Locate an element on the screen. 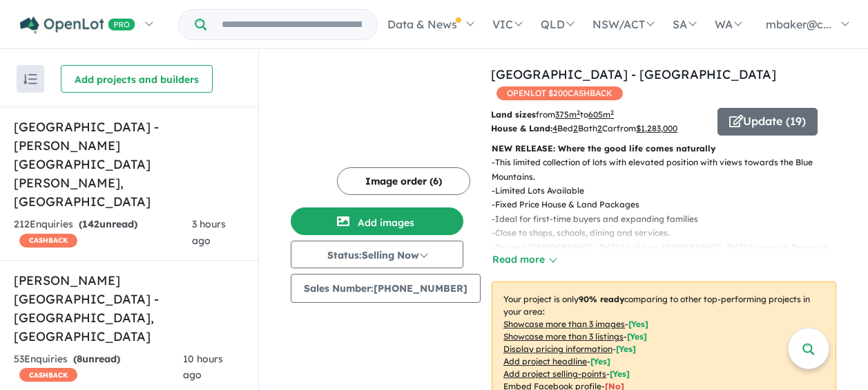 The width and height of the screenshot is (868, 390). span: to is located at coordinates (597, 114).